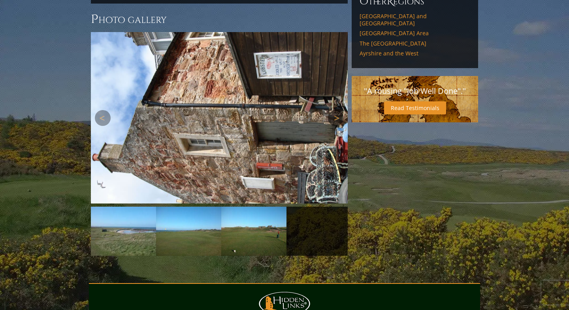  Describe the element at coordinates (219, 19) in the screenshot. I see `h3: Photo Gallery` at that location.